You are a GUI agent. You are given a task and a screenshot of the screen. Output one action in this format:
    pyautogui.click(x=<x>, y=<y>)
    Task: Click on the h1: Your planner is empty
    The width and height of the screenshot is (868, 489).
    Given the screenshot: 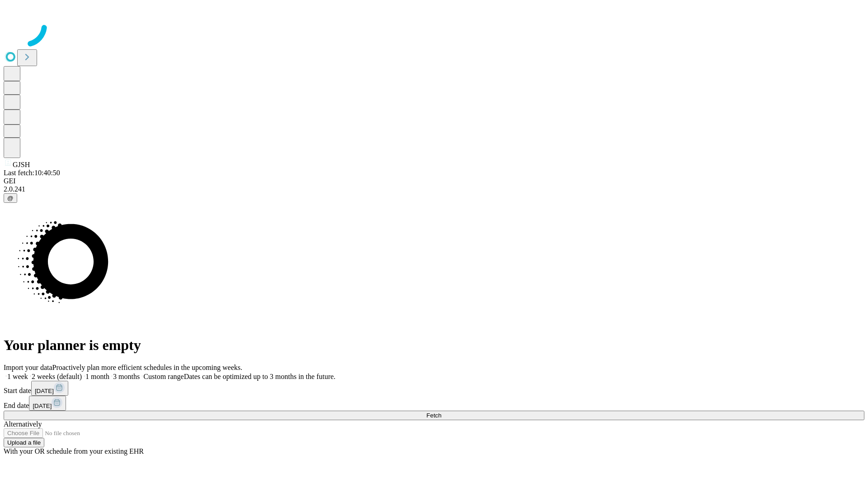 What is the action you would take?
    pyautogui.click(x=434, y=345)
    